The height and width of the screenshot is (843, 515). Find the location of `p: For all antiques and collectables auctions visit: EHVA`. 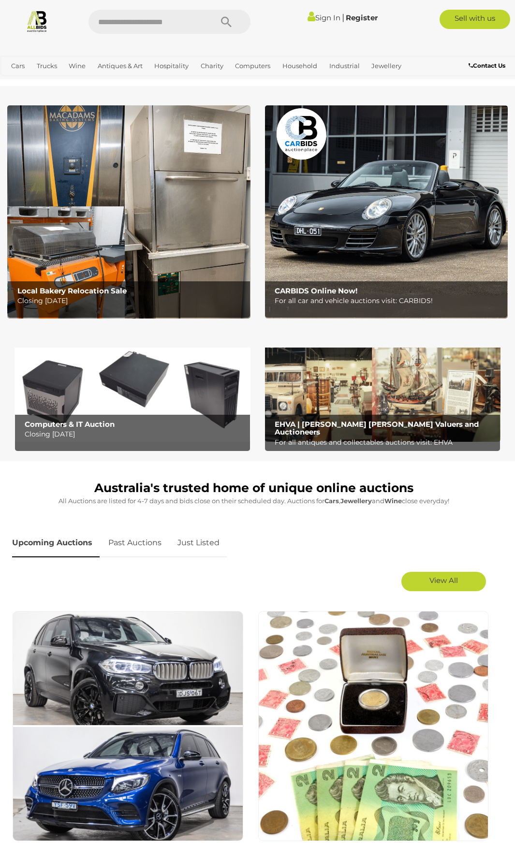

p: For all antiques and collectables auctions visit: EHVA is located at coordinates (385, 442).